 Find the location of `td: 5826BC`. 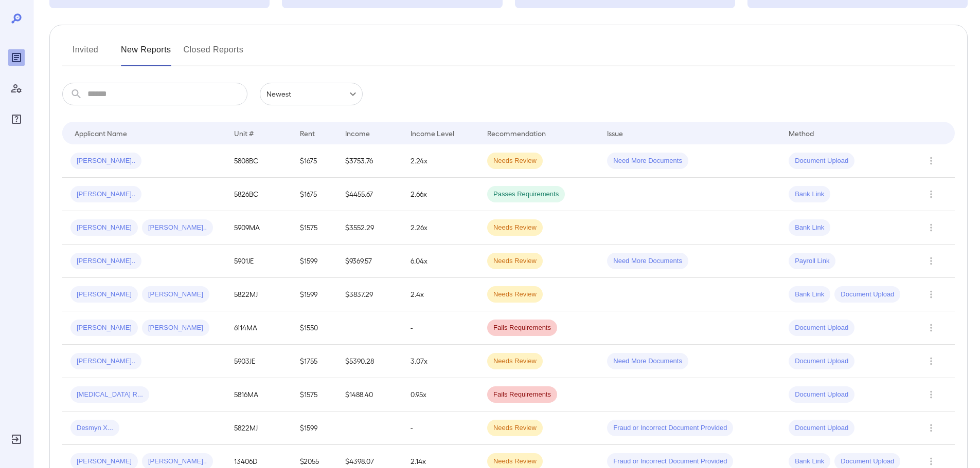

td: 5826BC is located at coordinates (259, 195).